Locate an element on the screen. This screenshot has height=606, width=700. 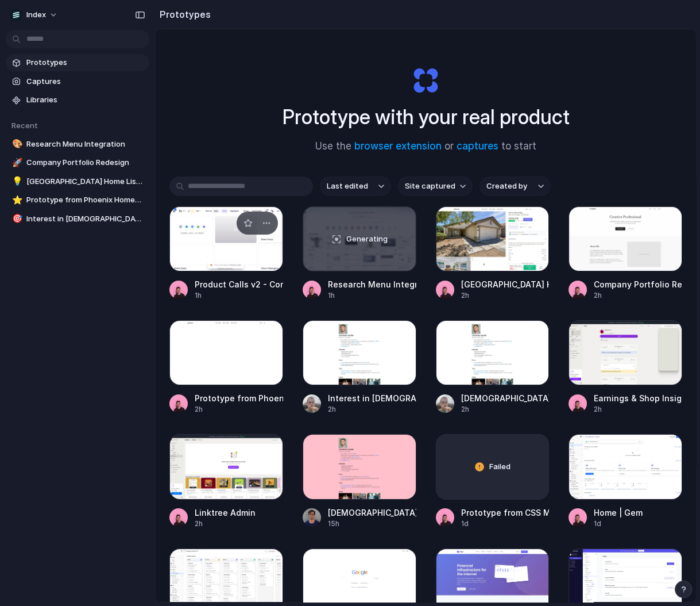
a: FailedPrototype from CSS Minecraft1d is located at coordinates (493, 481).